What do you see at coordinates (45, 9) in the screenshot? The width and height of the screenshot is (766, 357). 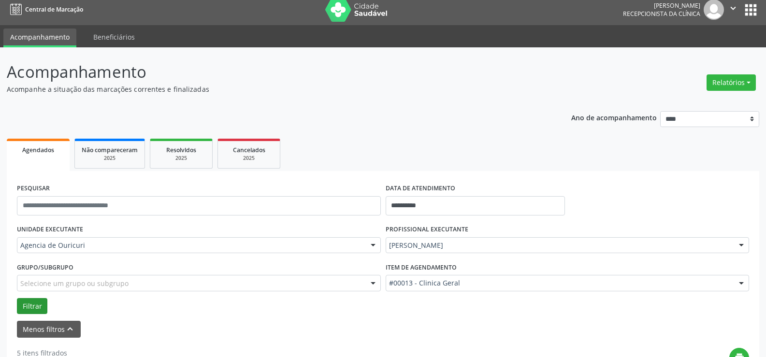 I see `a: Central de Marcação` at bounding box center [45, 9].